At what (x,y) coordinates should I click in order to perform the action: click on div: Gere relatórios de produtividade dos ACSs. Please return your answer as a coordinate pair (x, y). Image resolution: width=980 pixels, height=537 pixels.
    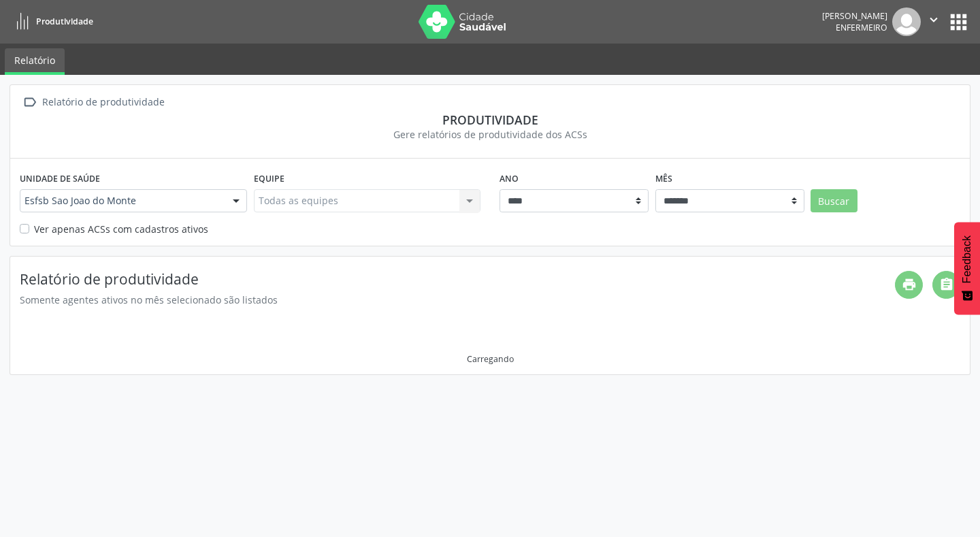
    Looking at the image, I should click on (490, 134).